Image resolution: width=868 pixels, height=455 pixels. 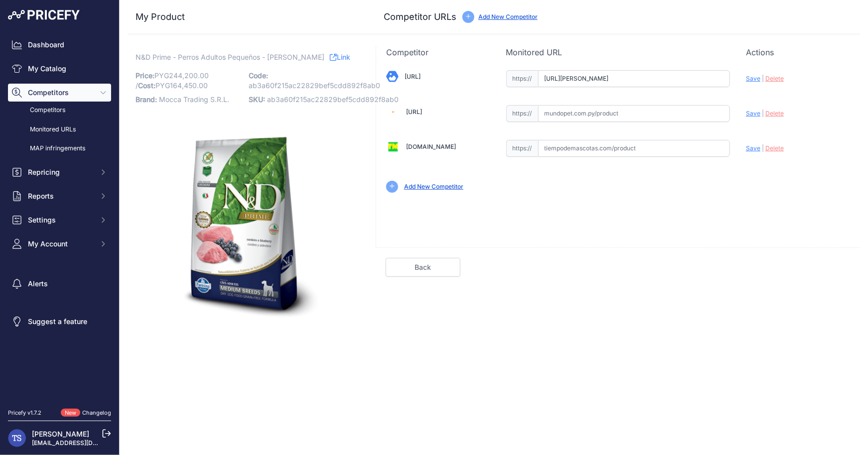 What do you see at coordinates (145, 76) in the screenshot?
I see `span: Price:` at bounding box center [145, 76].